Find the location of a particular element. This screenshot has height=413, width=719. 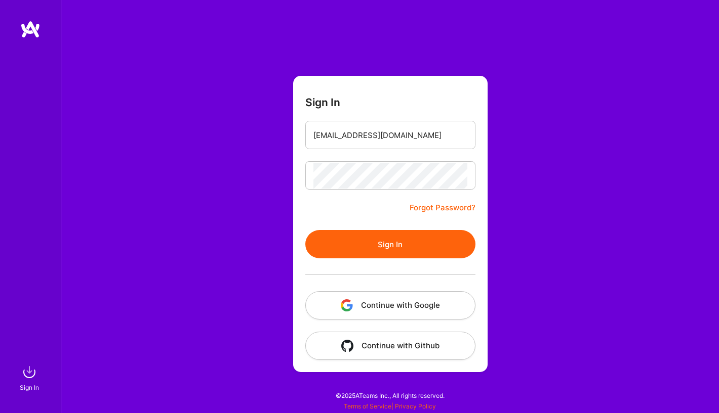

a: sign inSign In is located at coordinates (30, 378).